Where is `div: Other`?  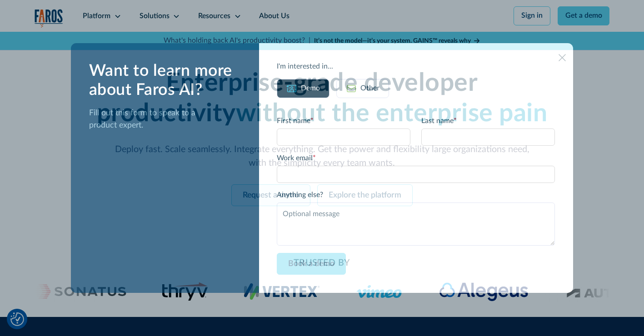 div: Other is located at coordinates (370, 89).